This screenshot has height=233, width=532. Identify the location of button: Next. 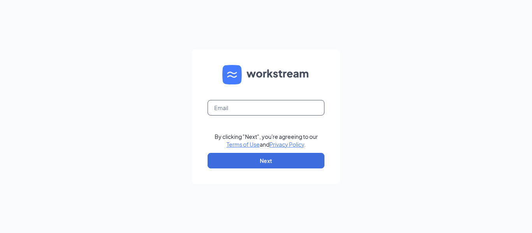
(266, 161).